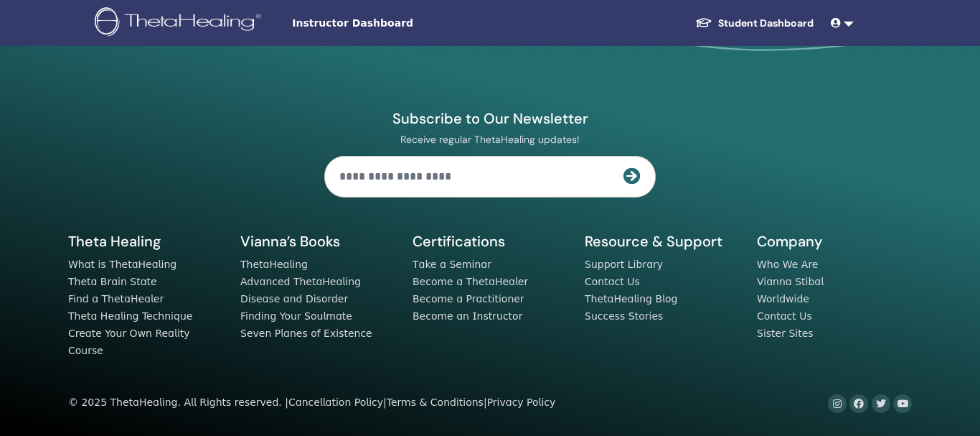 The image size is (980, 436). Describe the element at coordinates (469, 299) in the screenshot. I see `a: Become a Practitioner` at that location.